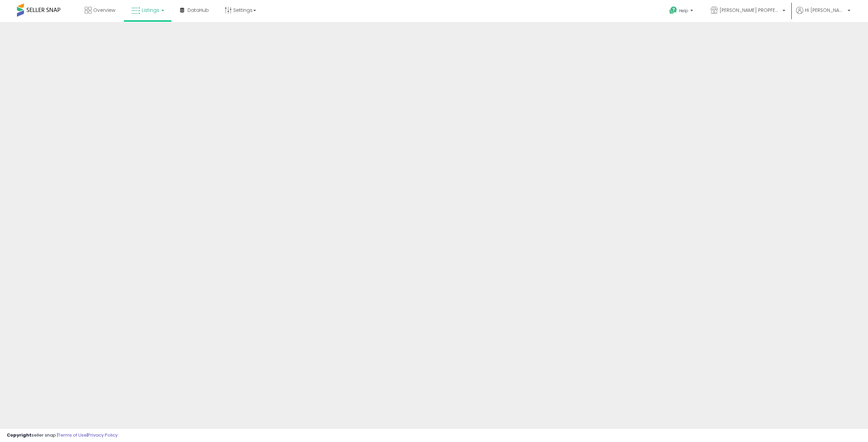  I want to click on span: Help, so click(684, 11).